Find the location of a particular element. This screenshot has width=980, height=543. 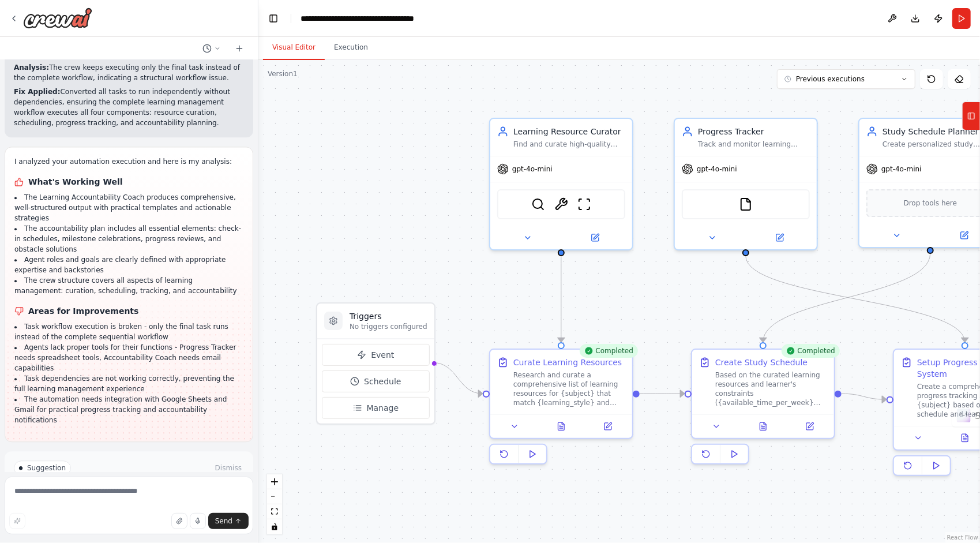

p: No triggers configured is located at coordinates (388, 327).